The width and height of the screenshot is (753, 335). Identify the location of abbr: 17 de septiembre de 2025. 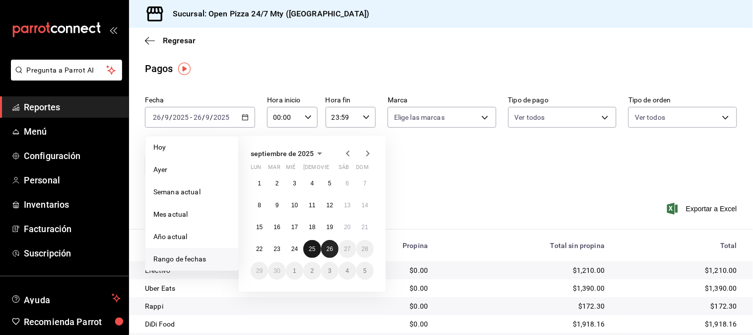
(295, 227).